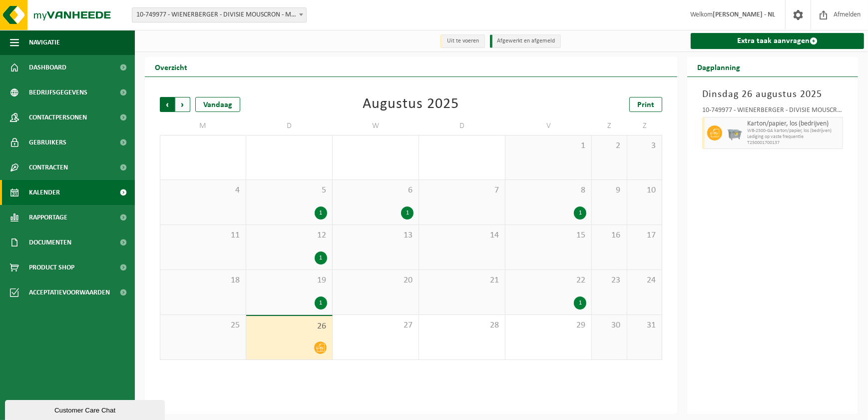 Image resolution: width=868 pixels, height=420 pixels. Describe the element at coordinates (549, 126) in the screenshot. I see `td: V` at that location.